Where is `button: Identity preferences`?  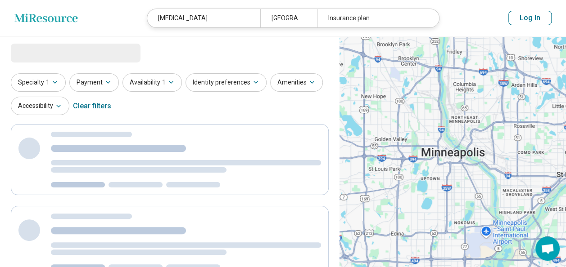 button: Identity preferences is located at coordinates (226, 82).